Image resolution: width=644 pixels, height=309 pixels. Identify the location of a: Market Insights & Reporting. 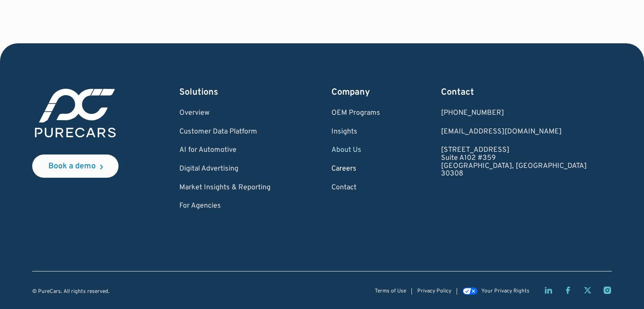
(225, 188).